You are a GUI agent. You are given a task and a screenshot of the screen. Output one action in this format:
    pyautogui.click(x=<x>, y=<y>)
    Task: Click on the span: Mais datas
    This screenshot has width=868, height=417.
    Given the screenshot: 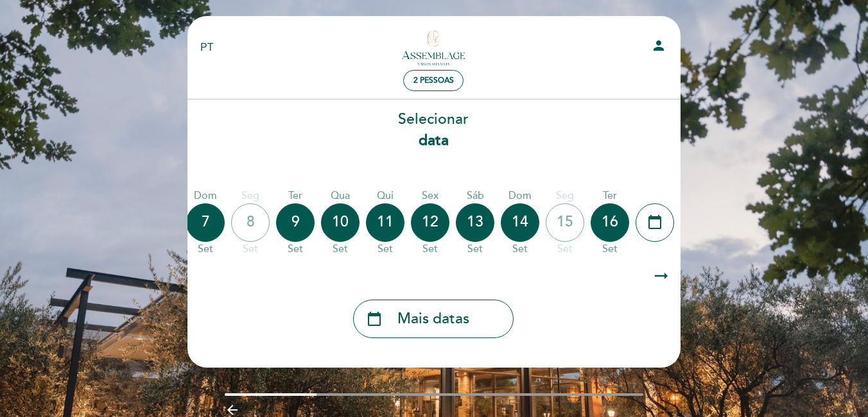 What is the action you would take?
    pyautogui.click(x=434, y=319)
    